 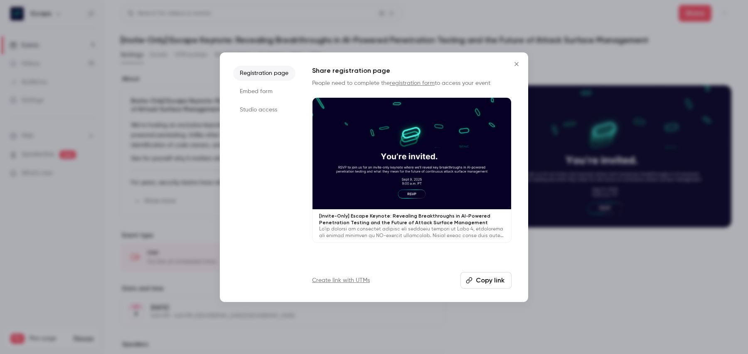 I want to click on li: Studio access, so click(x=264, y=110).